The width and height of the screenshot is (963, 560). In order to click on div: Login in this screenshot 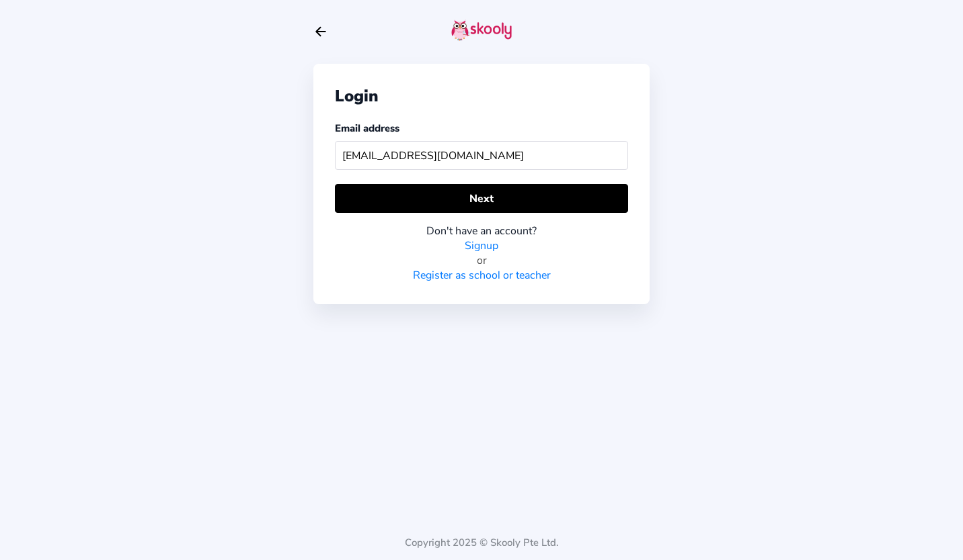, I will do `click(481, 96)`.